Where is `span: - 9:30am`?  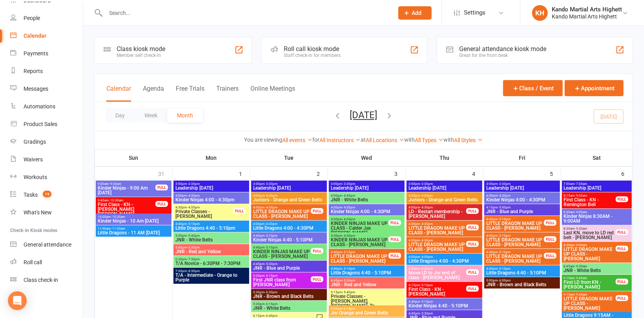
span: - 9:30am is located at coordinates (115, 184).